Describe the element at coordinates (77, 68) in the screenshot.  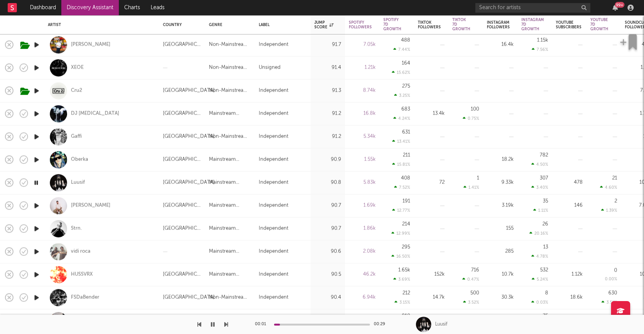
I see `a: XEOE` at that location.